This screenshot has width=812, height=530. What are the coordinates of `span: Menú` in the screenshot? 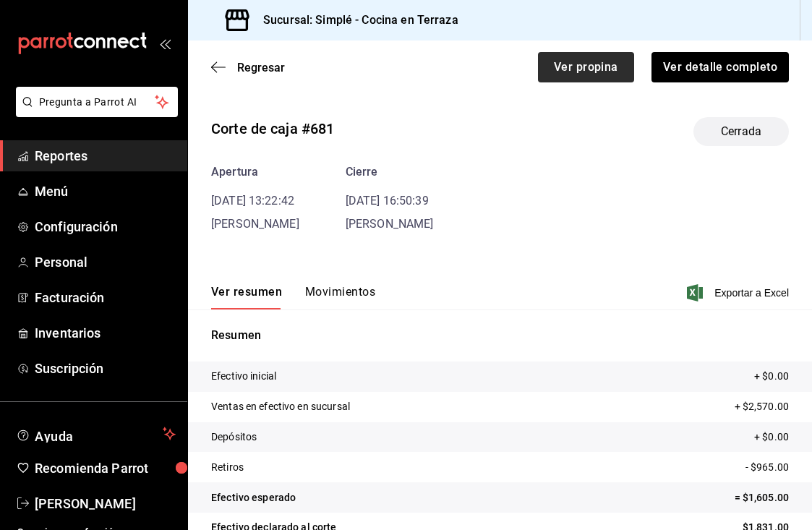 It's located at (105, 191).